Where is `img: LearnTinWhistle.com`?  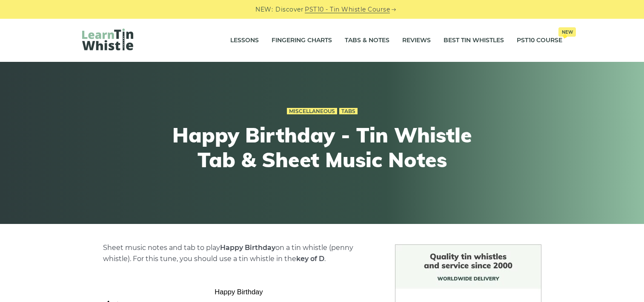
img: LearnTinWhistle.com is located at coordinates (108, 39).